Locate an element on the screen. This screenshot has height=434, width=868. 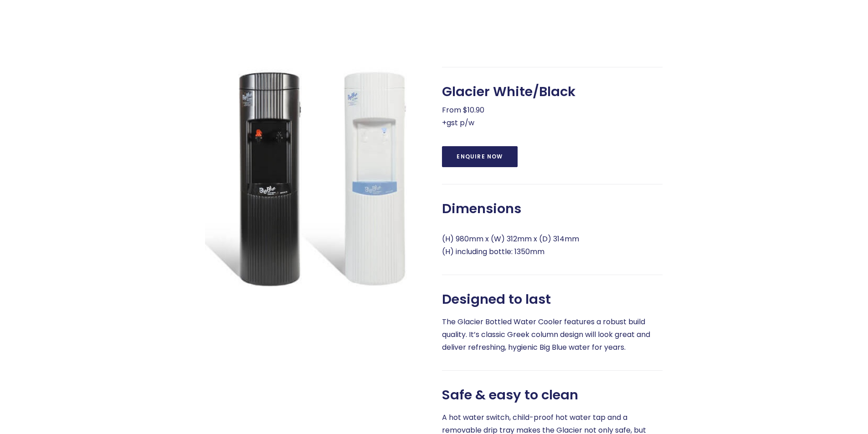
span: Designed to last is located at coordinates (496, 299).